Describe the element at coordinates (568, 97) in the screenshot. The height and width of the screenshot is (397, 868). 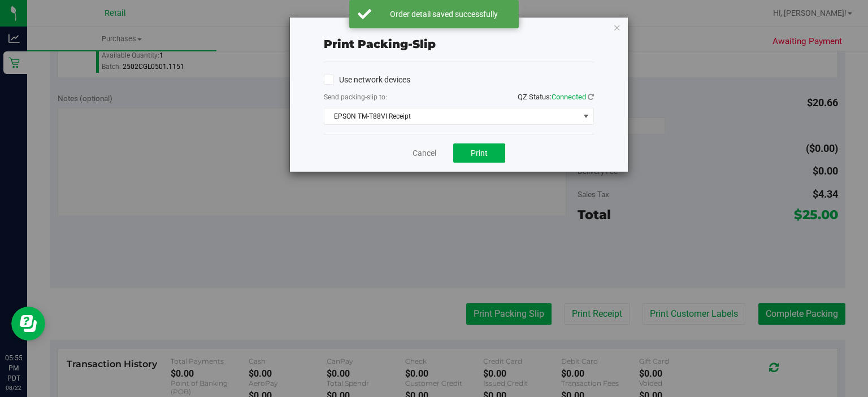
I see `span: Connected` at that location.